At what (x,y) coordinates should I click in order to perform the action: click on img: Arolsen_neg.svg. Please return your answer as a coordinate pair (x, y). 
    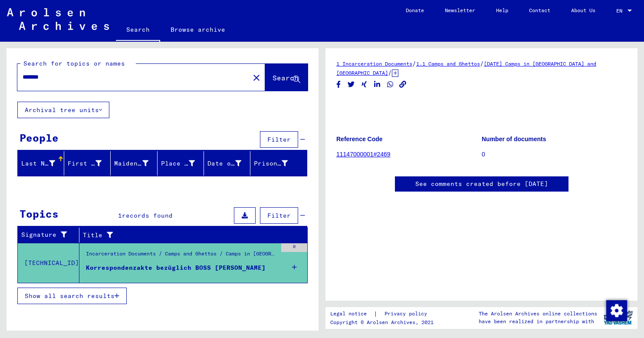
    Looking at the image, I should click on (58, 20).